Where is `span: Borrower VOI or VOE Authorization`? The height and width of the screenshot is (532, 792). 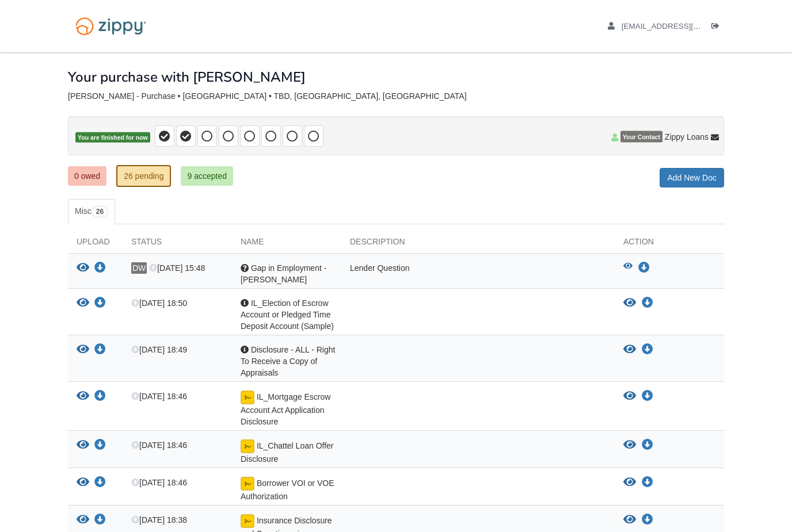
span: Borrower VOI or VOE Authorization is located at coordinates (287, 490).